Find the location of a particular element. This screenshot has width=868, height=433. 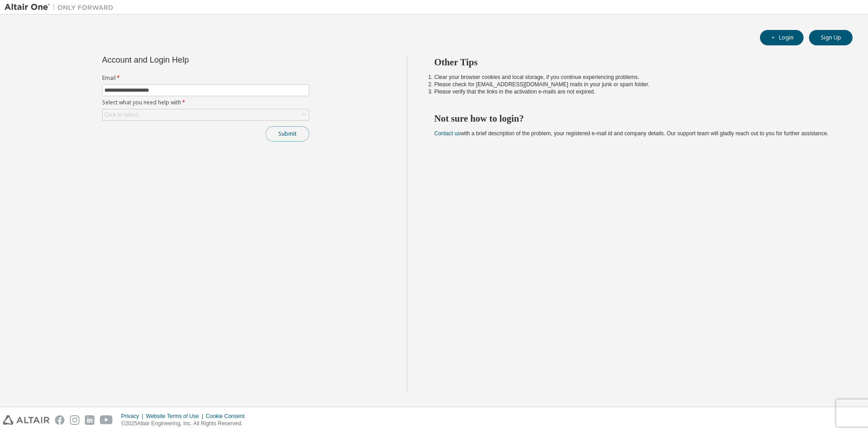

img: altair_logo.svg is located at coordinates (26, 420).